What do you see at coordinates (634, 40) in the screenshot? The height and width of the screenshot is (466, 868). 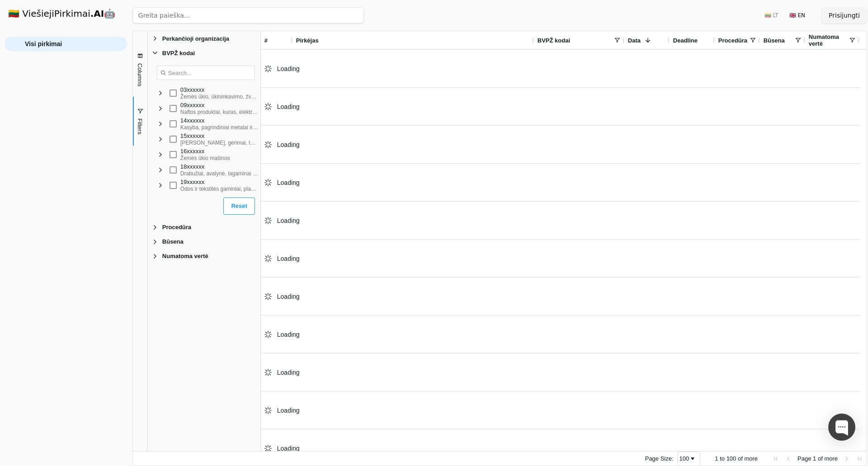 I see `span: Data` at bounding box center [634, 40].